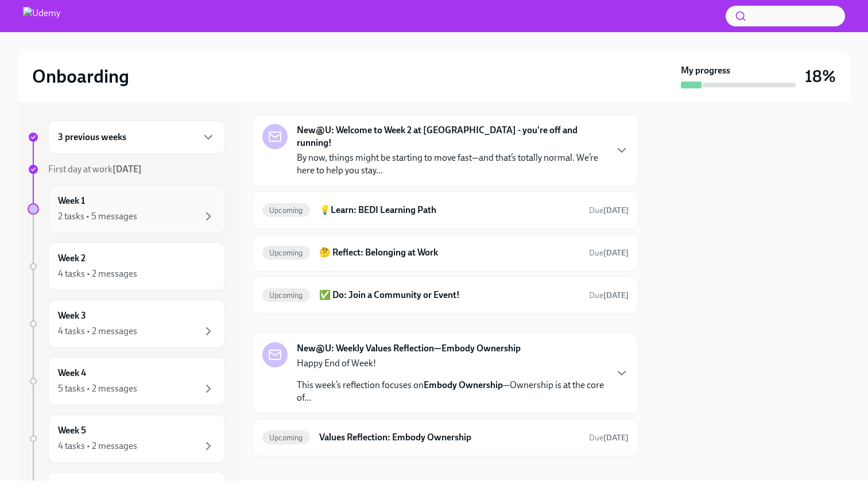 The image size is (868, 492). Describe the element at coordinates (71, 201) in the screenshot. I see `h6: Week 1` at that location.